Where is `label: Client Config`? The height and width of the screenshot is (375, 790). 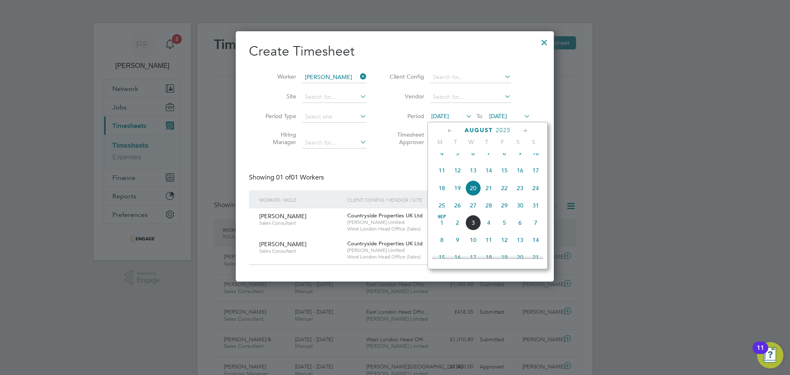
label: Client Config is located at coordinates (406, 77).